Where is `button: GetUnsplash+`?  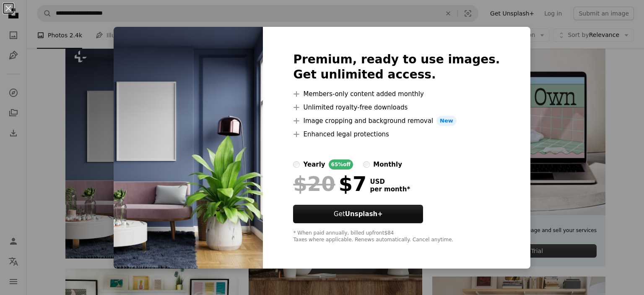 button: GetUnsplash+ is located at coordinates (358, 214).